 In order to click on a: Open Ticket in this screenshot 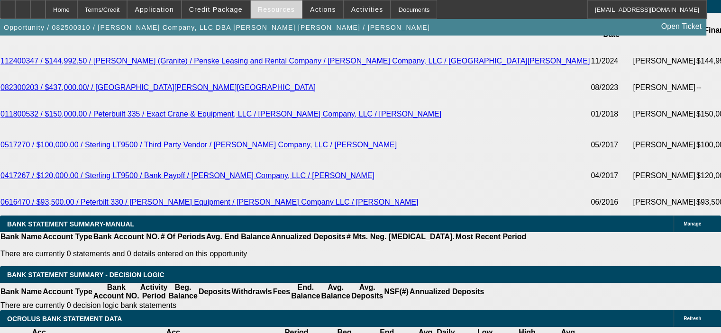, I will do `click(681, 27)`.